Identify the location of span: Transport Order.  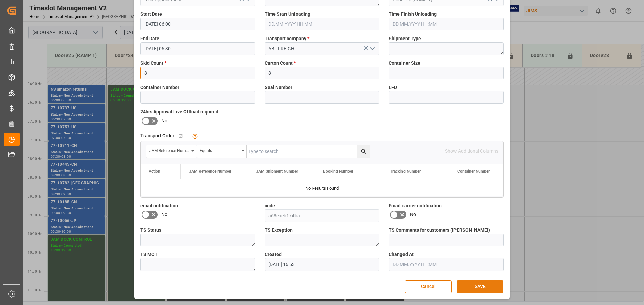
(157, 135).